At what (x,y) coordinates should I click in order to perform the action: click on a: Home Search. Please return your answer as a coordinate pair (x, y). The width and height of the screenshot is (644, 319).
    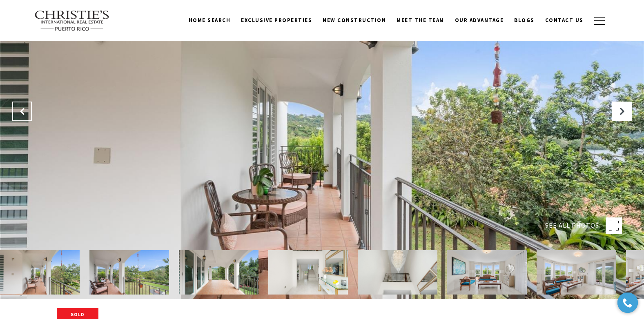
    Looking at the image, I should click on (210, 21).